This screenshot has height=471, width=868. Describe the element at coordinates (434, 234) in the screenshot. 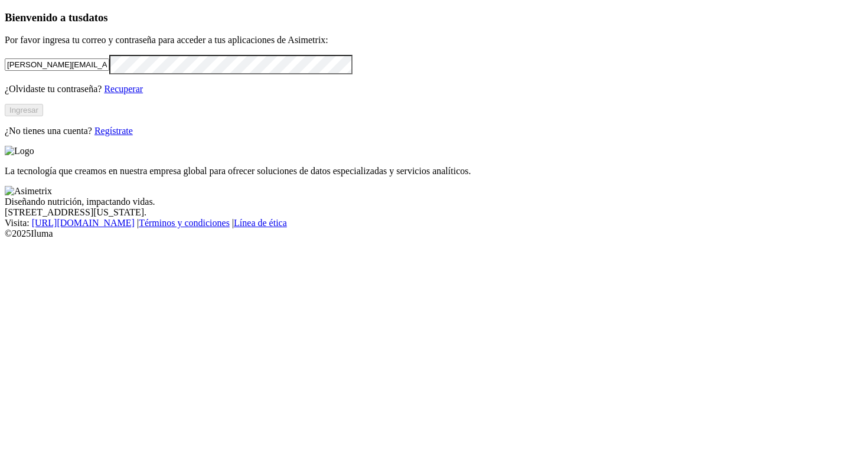

I see `div: © 2025 Iluma` at that location.